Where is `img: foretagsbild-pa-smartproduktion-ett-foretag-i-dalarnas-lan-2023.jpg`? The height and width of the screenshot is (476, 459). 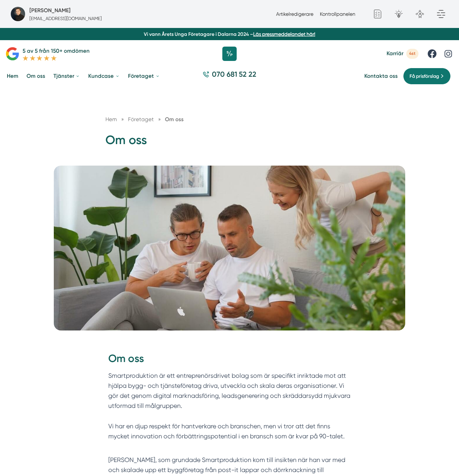
img: foretagsbild-pa-smartproduktion-ett-foretag-i-dalarnas-lan-2023.jpg is located at coordinates (18, 14).